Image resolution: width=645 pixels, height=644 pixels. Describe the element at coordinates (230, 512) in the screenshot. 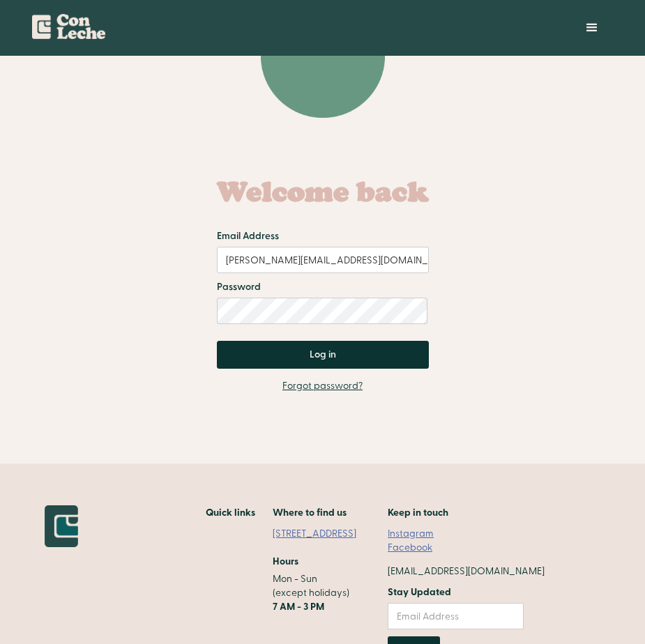

I see `h2: Quick links` at that location.